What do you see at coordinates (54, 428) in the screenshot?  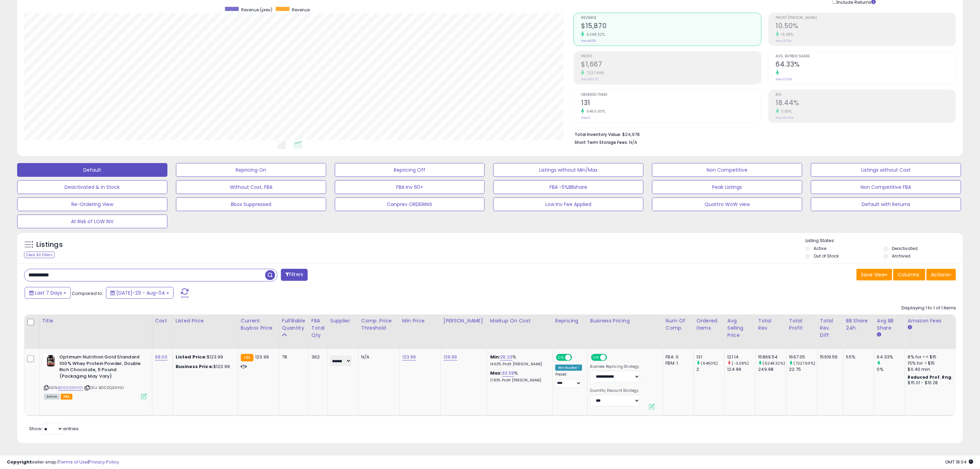 I see `span: Show: entries` at bounding box center [54, 428].